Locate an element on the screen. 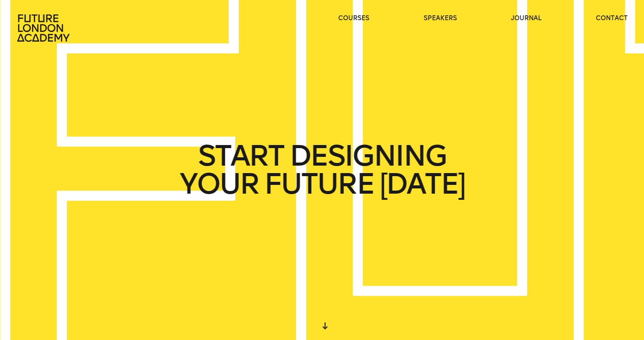 This screenshot has width=644, height=340. a: journal is located at coordinates (527, 19).